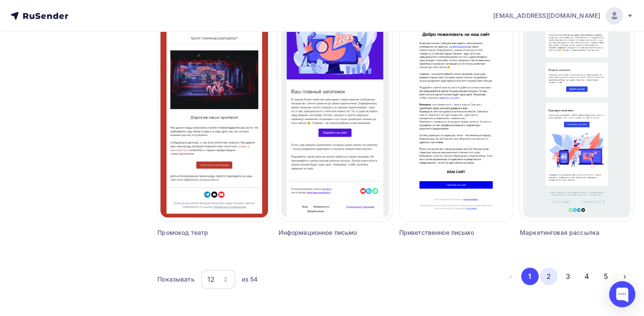  What do you see at coordinates (321, 233) in the screenshot?
I see `div: Информационное письмо` at bounding box center [321, 233].